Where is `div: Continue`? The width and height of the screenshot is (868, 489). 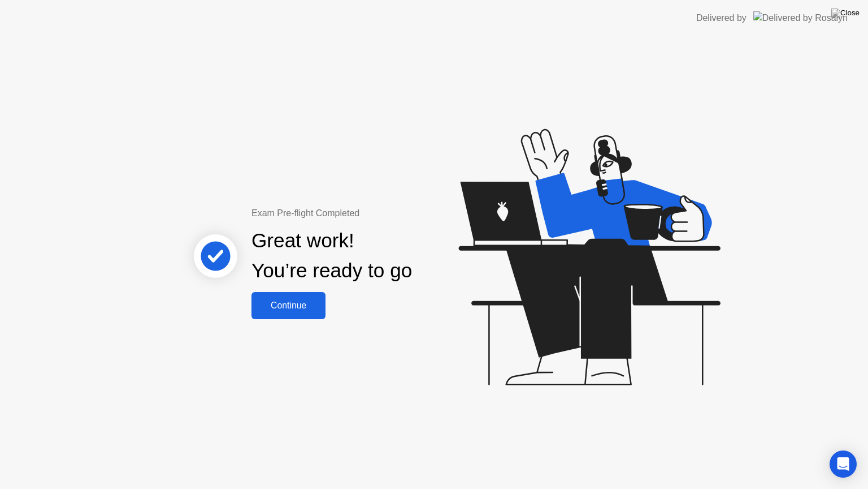
div: Continue is located at coordinates (288, 306).